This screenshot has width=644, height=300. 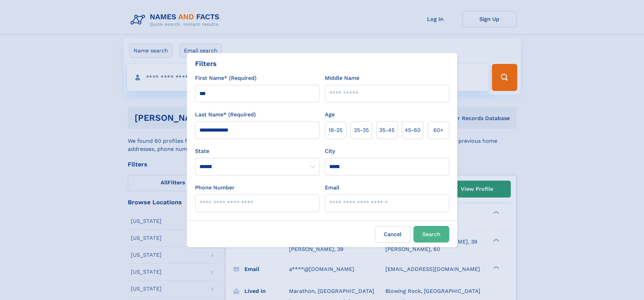 I want to click on button: Search, so click(x=431, y=234).